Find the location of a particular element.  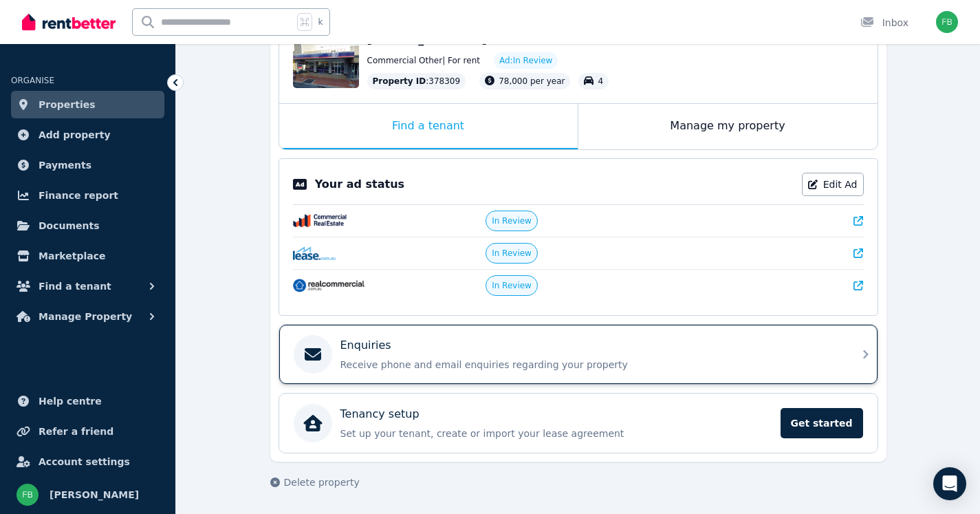

span: Delete property is located at coordinates (322, 483).